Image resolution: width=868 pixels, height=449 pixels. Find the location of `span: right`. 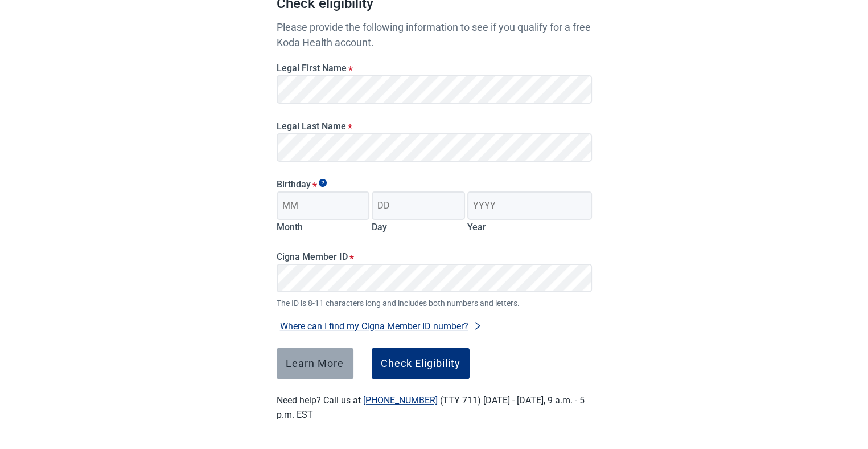

span: right is located at coordinates (478, 326).